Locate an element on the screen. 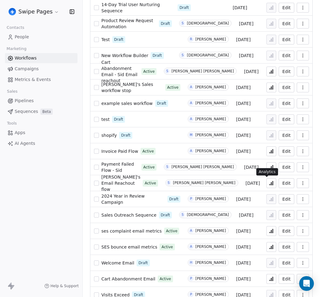 The height and width of the screenshot is (297, 320). span: Beta is located at coordinates (47, 112).